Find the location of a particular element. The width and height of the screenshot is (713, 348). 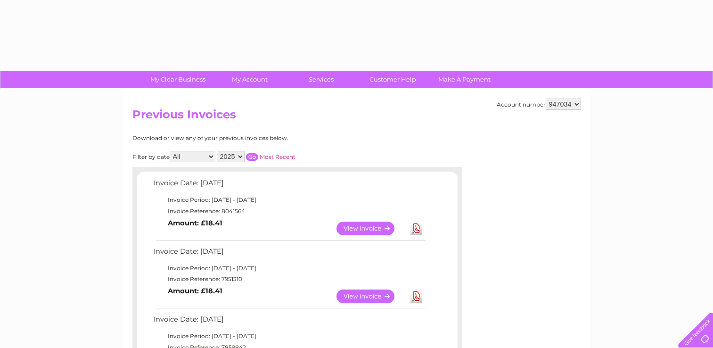

td: Invoice Reference: 7951310 is located at coordinates (289, 279).